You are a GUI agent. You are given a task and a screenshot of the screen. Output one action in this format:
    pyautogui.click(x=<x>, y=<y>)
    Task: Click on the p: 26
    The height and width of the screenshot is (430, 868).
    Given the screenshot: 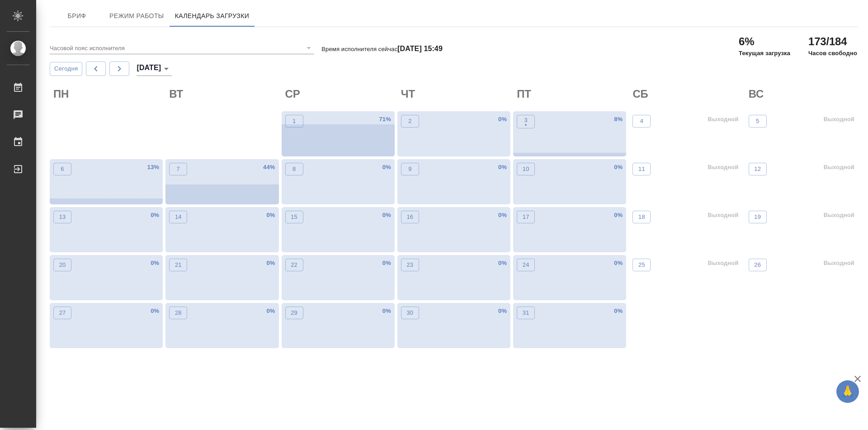 What is the action you would take?
    pyautogui.click(x=757, y=265)
    